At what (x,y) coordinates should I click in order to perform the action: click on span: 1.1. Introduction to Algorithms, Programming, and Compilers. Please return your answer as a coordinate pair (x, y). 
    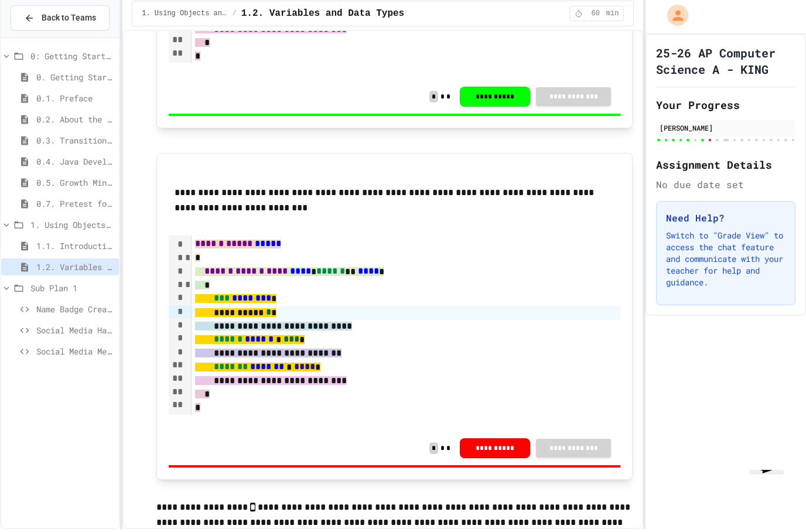
    Looking at the image, I should click on (75, 248).